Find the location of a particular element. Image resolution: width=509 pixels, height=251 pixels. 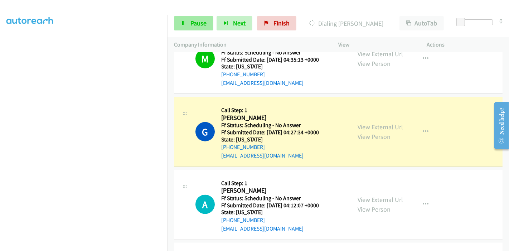

span: Pause is located at coordinates (198, 23).